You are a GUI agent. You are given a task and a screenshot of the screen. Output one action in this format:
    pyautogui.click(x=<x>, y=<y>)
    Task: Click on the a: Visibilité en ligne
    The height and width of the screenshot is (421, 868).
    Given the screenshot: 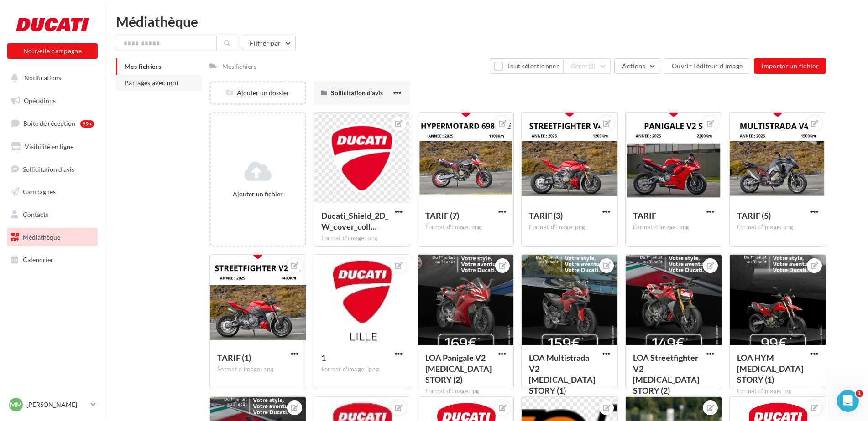 What is the action you would take?
    pyautogui.click(x=53, y=147)
    